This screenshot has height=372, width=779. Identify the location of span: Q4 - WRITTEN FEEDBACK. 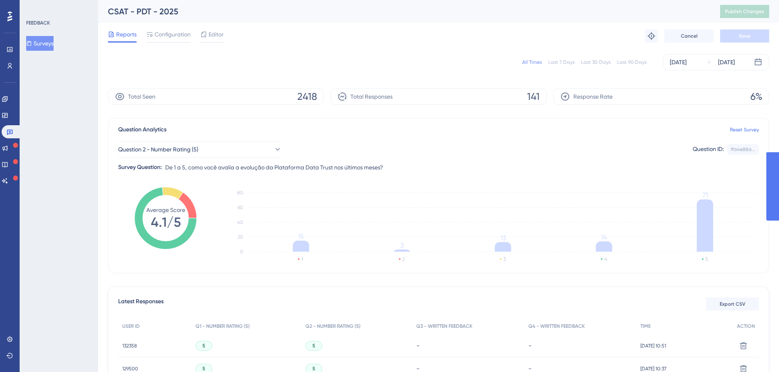
(557, 326).